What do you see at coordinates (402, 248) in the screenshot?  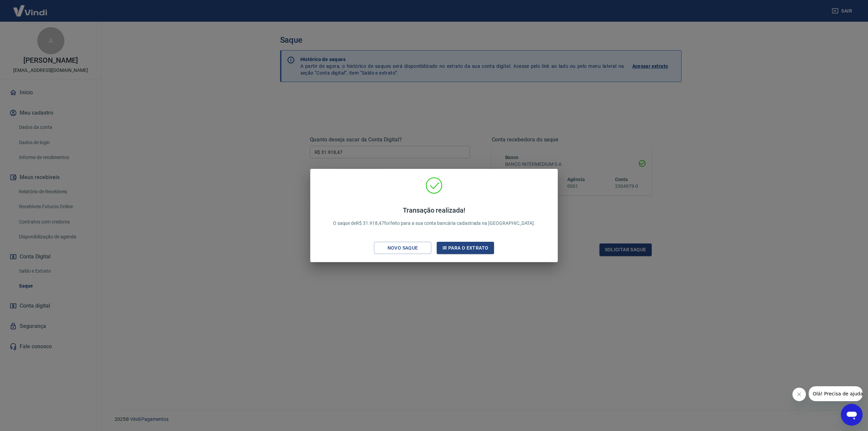 I see `button: Novo saque` at bounding box center [402, 248].